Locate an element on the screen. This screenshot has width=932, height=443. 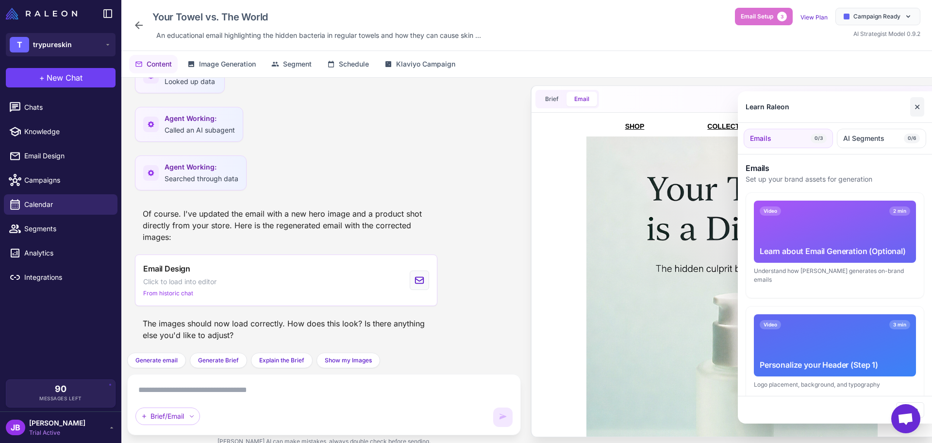
div: Open chat is located at coordinates (906, 419).